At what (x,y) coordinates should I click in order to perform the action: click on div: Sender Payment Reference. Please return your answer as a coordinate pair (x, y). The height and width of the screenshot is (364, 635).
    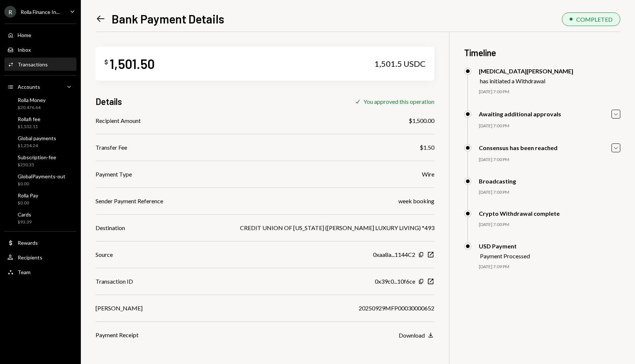
    Looking at the image, I should click on (130, 201).